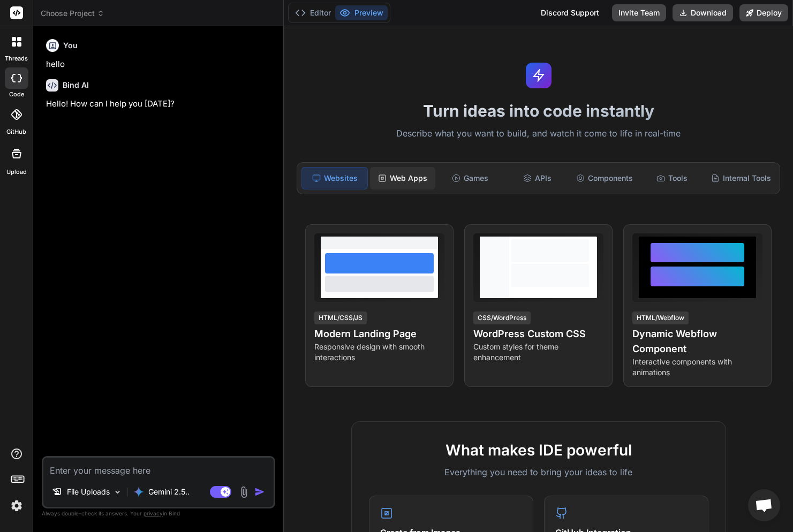 The height and width of the screenshot is (532, 793). What do you see at coordinates (159, 64) in the screenshot?
I see `p: hello` at bounding box center [159, 64].